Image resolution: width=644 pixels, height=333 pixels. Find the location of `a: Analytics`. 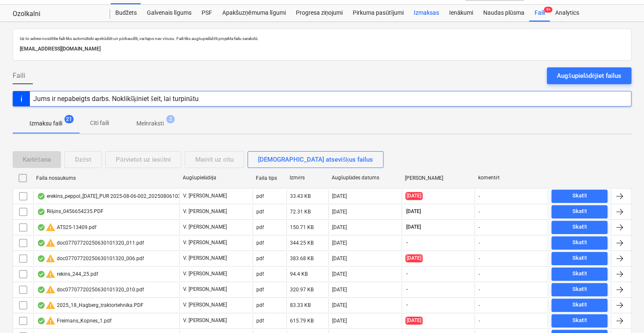

a: Analytics is located at coordinates (566, 13).